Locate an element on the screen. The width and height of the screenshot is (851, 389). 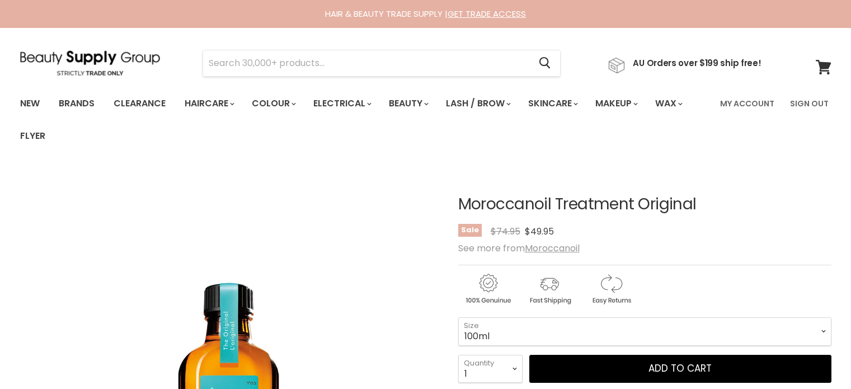
a: Makeup is located at coordinates (616, 104).